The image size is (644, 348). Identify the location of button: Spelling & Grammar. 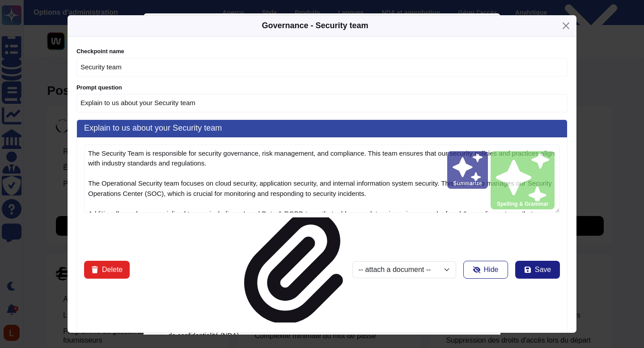
(523, 180).